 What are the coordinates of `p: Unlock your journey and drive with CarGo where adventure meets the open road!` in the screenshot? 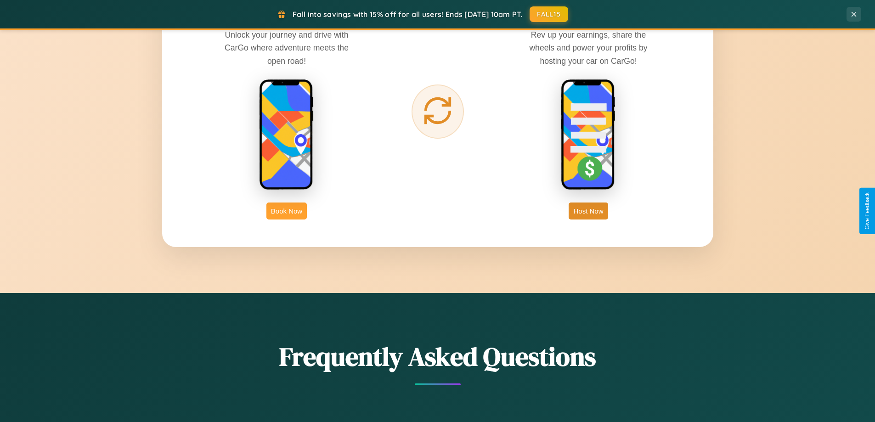 It's located at (287, 48).